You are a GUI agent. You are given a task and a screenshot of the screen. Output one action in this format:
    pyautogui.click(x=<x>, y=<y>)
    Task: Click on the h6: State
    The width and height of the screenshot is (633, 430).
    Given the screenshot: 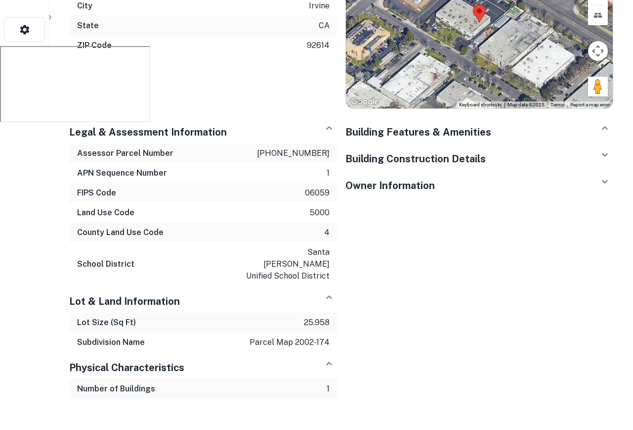 What is the action you would take?
    pyautogui.click(x=88, y=26)
    